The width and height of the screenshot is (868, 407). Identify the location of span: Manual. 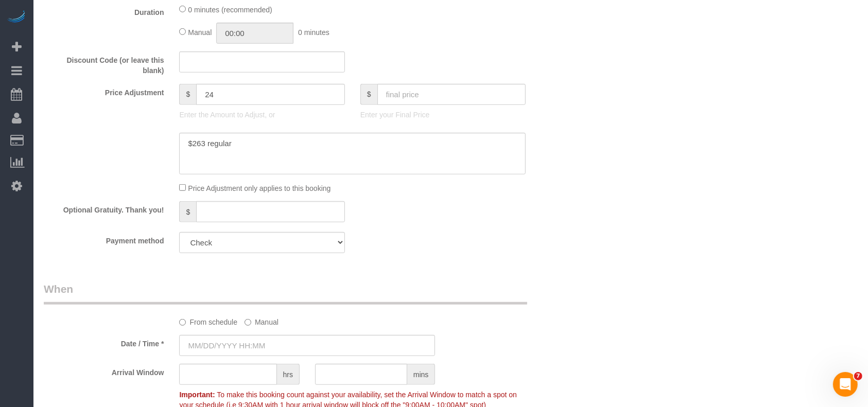
(200, 33).